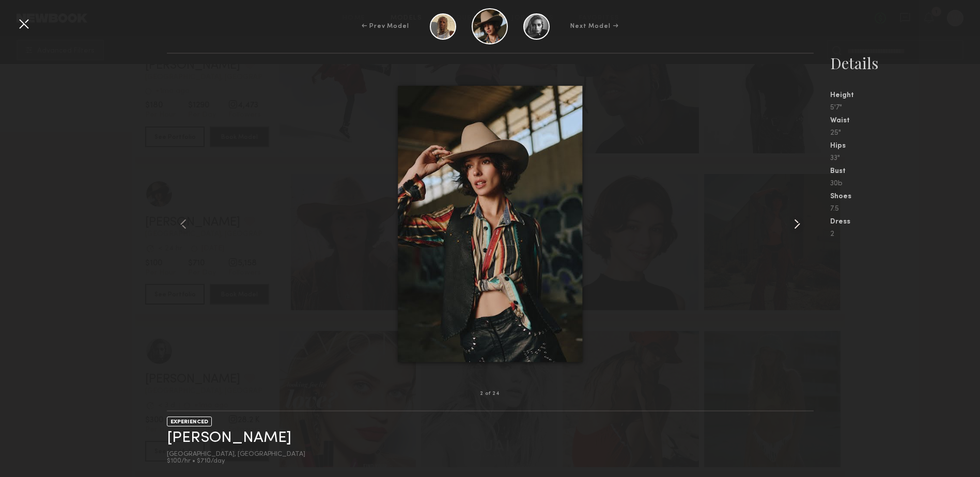 This screenshot has height=477, width=980. Describe the element at coordinates (905, 184) in the screenshot. I see `div: 30b` at that location.